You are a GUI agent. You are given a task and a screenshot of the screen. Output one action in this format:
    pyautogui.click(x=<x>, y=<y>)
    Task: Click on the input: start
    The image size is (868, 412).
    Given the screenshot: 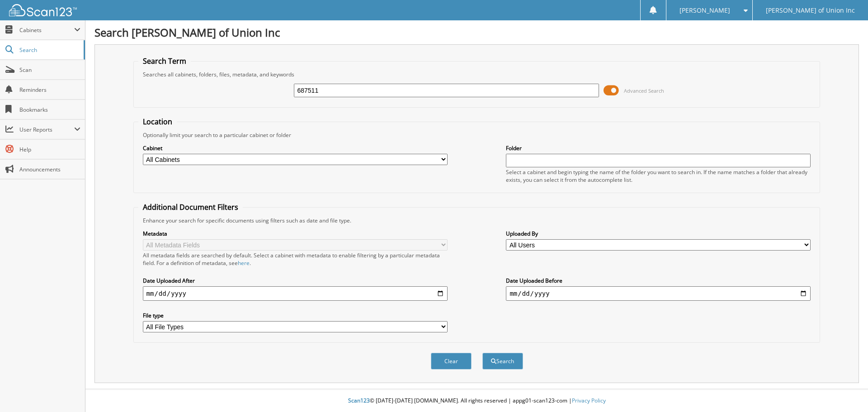 What is the action you would take?
    pyautogui.click(x=295, y=293)
    